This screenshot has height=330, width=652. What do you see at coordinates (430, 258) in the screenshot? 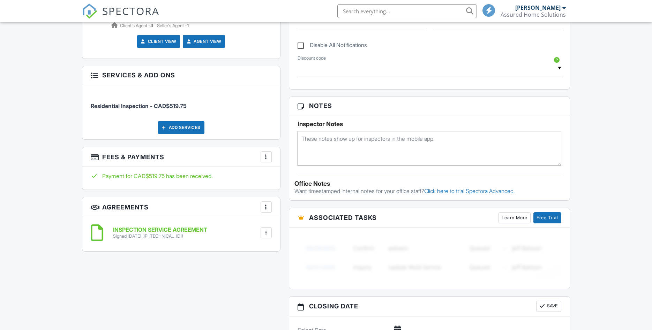
I see `img: blurred-tasks-251b60f19c3f713f9215ee2a18cbf2105fc2d72fcd585247cf5e9ec0c957c1dd.png` at bounding box center [430, 258].